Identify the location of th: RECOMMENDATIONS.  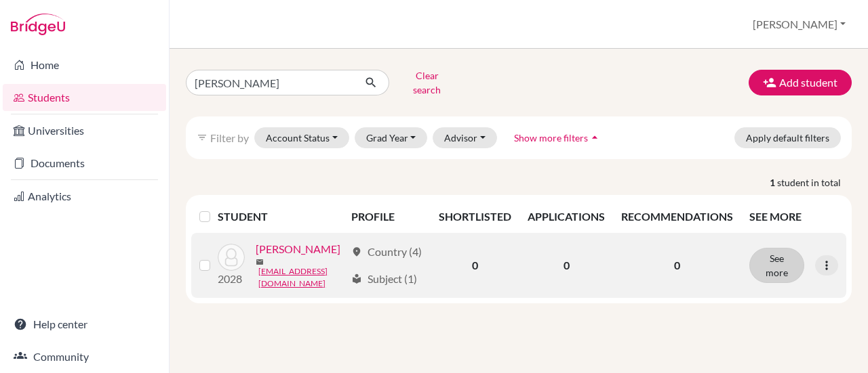
(677, 217).